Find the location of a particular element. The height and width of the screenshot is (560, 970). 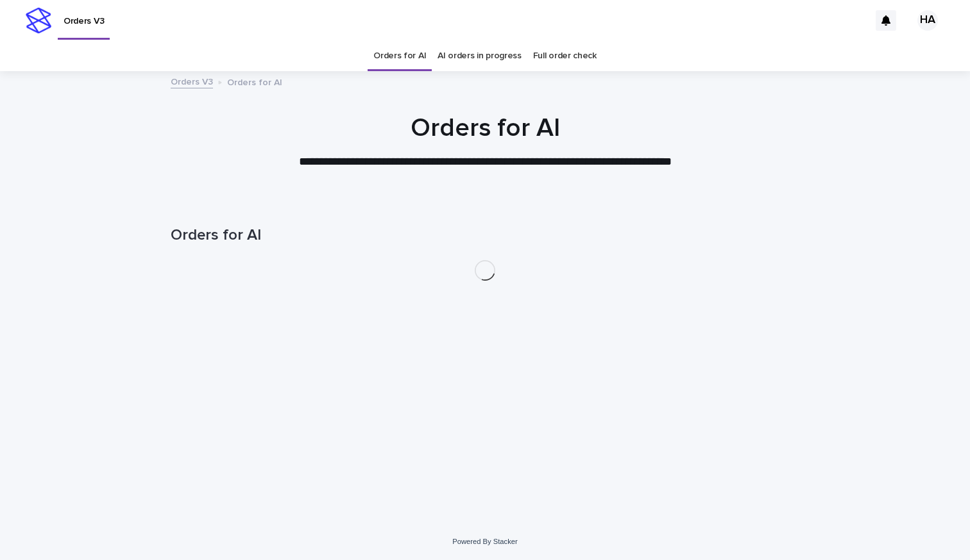

a: Full order check is located at coordinates (564, 56).